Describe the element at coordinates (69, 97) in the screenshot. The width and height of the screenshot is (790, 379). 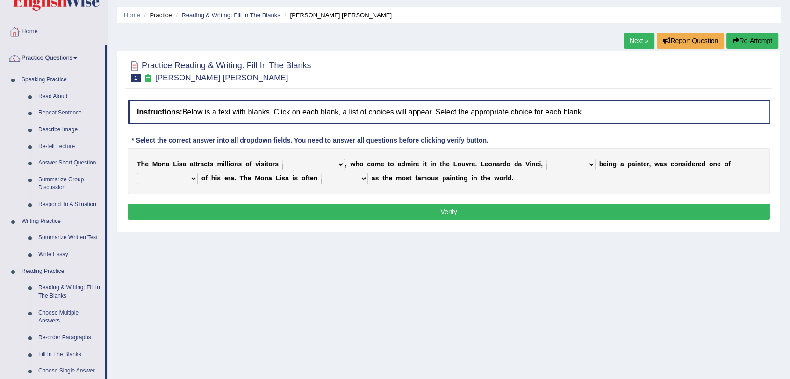
I see `a: Read Aloud` at that location.